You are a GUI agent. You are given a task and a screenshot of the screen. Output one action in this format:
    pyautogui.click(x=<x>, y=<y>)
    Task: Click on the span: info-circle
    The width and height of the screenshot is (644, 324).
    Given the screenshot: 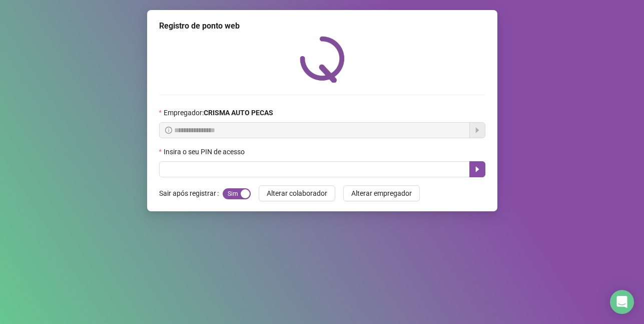 What is the action you would take?
    pyautogui.click(x=168, y=130)
    